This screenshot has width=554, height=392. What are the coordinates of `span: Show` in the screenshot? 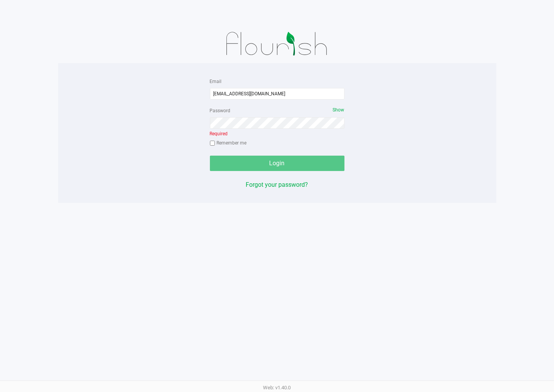 It's located at (339, 110).